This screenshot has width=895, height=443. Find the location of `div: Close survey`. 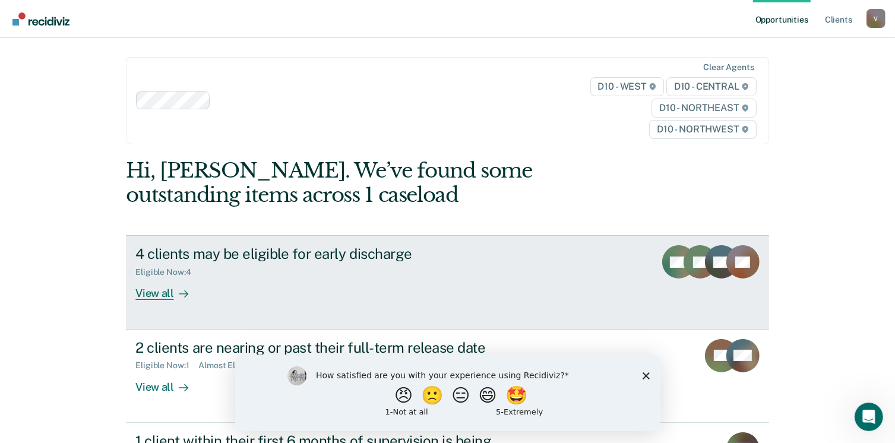

div: Close survey is located at coordinates (411, 21).